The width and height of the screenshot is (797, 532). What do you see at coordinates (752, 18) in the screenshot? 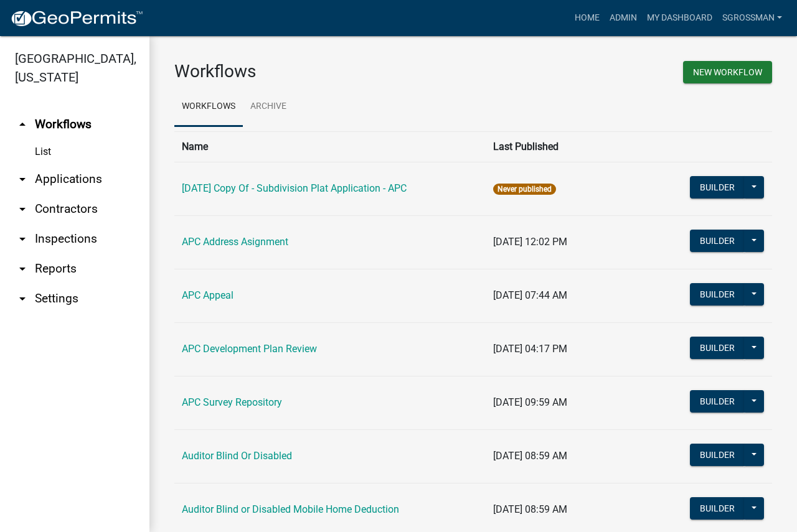
I see `a: sgrossman` at bounding box center [752, 18].